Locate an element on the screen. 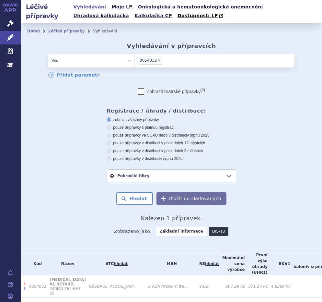 The width and height of the screenshot is (322, 302). a: Onkologická a hematoonkologická onemocnění is located at coordinates (201, 7).